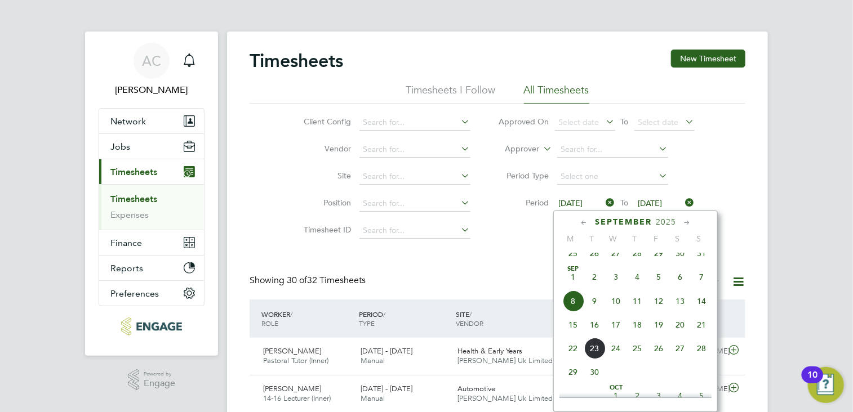 The image size is (853, 412). What do you see at coordinates (127, 268) in the screenshot?
I see `span: Reports` at bounding box center [127, 268].